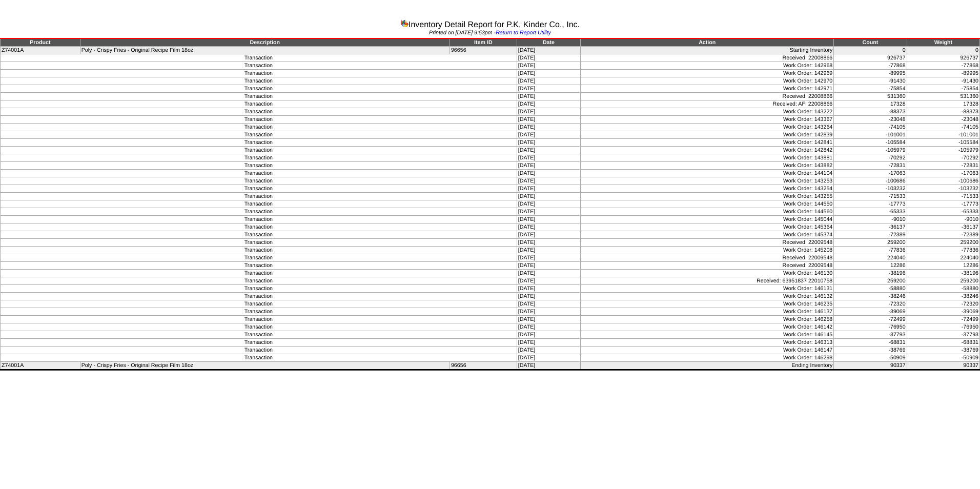 Image resolution: width=980 pixels, height=489 pixels. I want to click on td: 96656, so click(483, 366).